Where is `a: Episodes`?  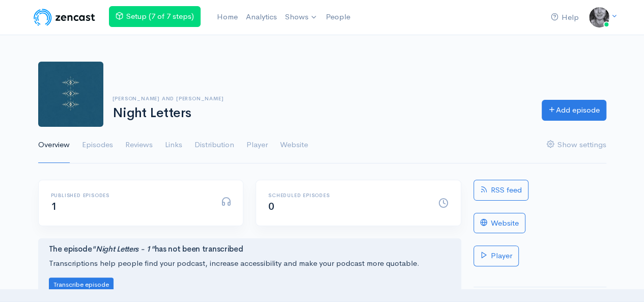
a: Episodes is located at coordinates (97, 145).